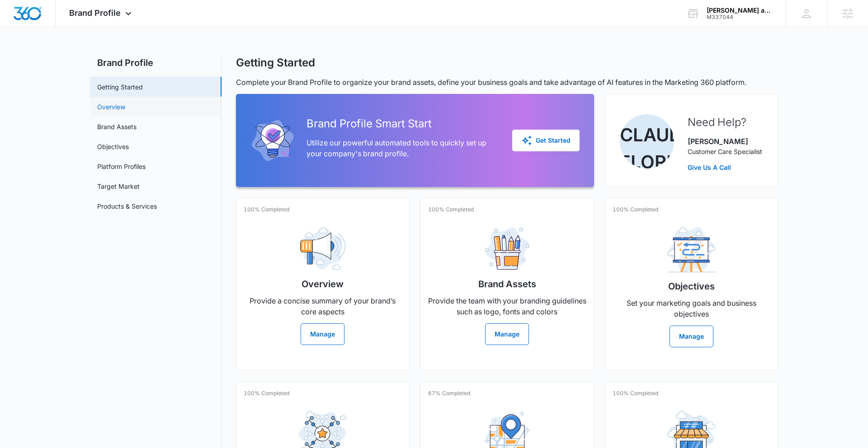 Image resolution: width=868 pixels, height=448 pixels. Describe the element at coordinates (119, 87) in the screenshot. I see `a: Getting Started` at that location.